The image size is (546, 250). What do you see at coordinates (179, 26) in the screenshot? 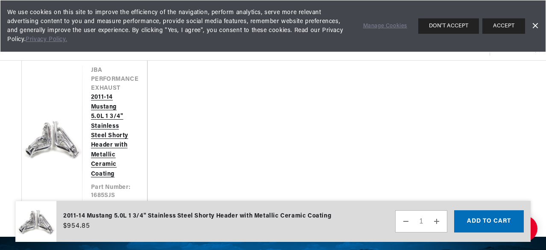
I see `span: We use cookies on this site to improve the efficiency of the navigation, perform analytics, serve...` at bounding box center [179, 26].